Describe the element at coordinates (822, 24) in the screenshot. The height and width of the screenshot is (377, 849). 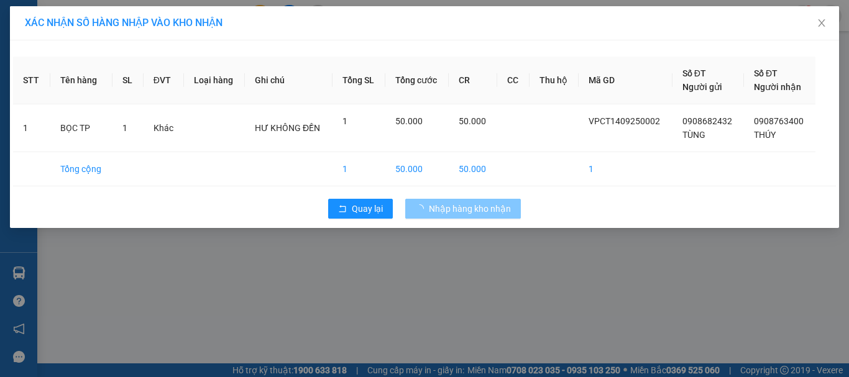
I see `button: Close` at that location.